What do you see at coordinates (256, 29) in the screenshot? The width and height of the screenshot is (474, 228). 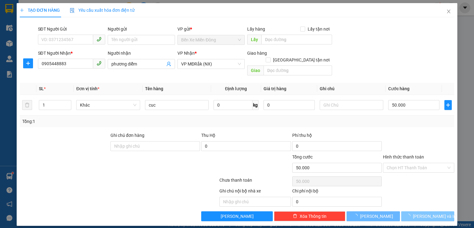 I see `span: Lấy hàng` at bounding box center [256, 29].